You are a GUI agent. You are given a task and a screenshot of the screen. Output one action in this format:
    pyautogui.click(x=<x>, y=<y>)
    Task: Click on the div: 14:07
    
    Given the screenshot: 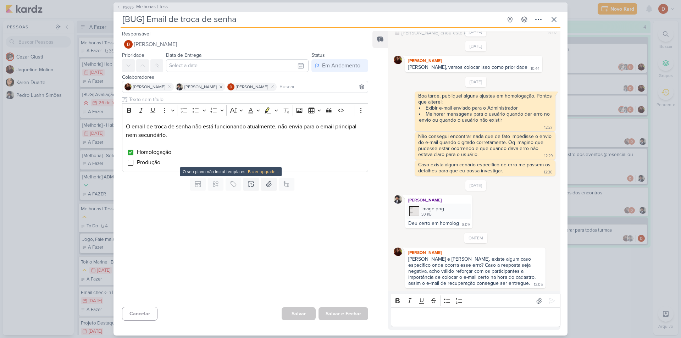 What is the action you would take?
    pyautogui.click(x=552, y=33)
    